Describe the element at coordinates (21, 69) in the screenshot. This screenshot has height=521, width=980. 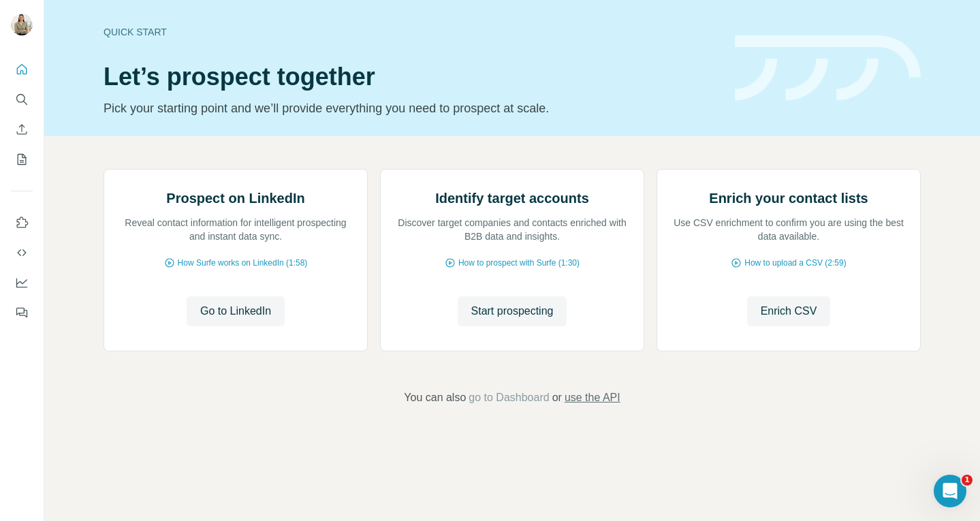
I see `button: Quick start` at that location.